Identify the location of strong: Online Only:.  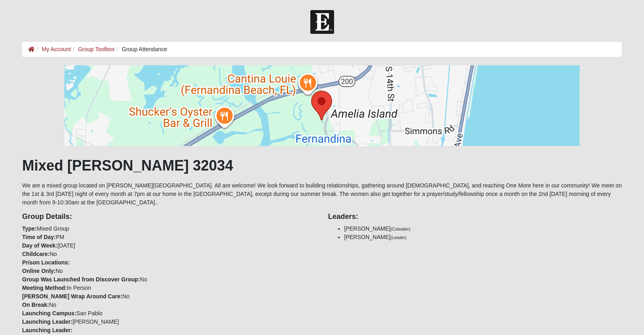
(39, 271).